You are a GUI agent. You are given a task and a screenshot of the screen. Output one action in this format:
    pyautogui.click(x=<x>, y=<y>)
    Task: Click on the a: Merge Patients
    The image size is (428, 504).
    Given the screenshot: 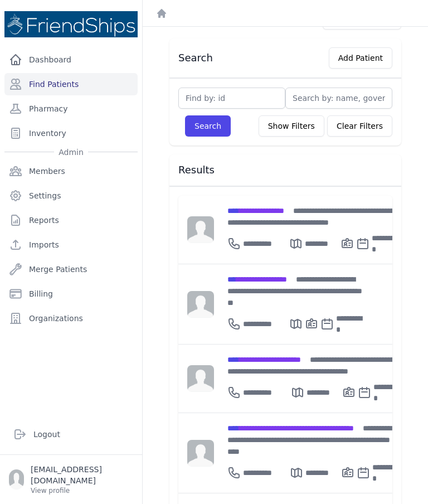 What is the action you would take?
    pyautogui.click(x=71, y=269)
    